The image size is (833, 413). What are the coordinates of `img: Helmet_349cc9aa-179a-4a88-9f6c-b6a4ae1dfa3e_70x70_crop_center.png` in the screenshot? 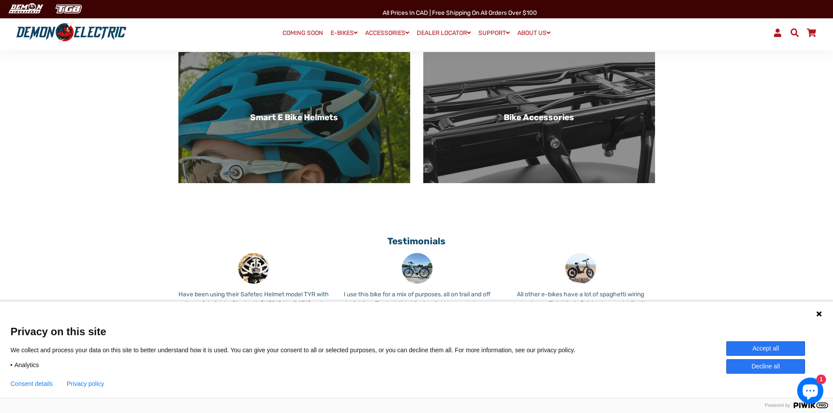 It's located at (253, 268).